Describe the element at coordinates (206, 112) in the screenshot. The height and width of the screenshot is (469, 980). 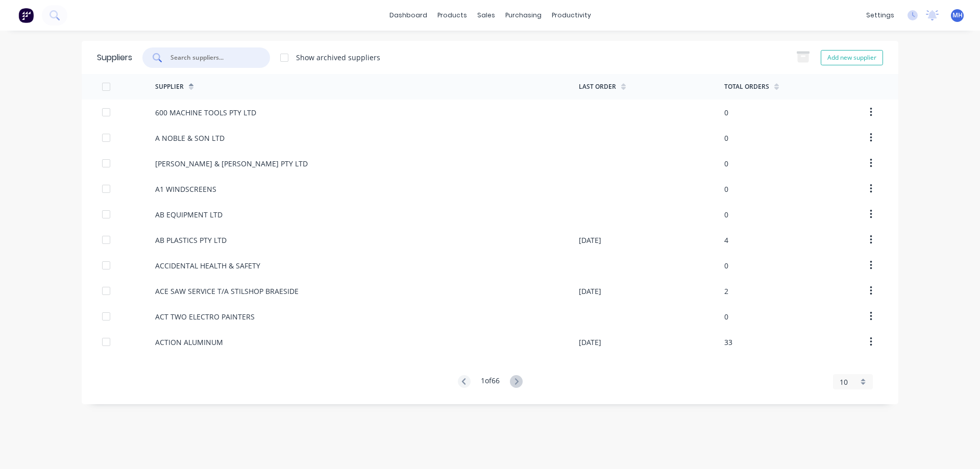
I see `div: 600 MACHINE TOOLS PTY LTD` at that location.